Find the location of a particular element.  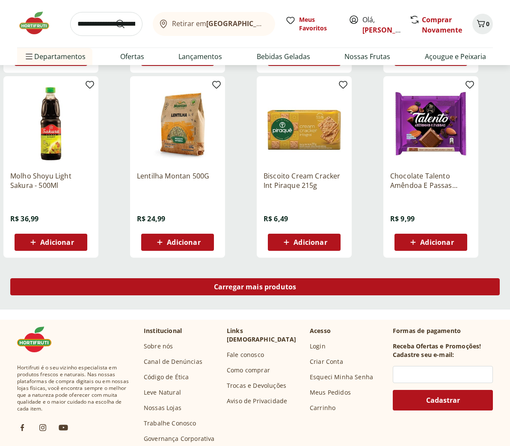

a: Carrinho is located at coordinates (322, 408).